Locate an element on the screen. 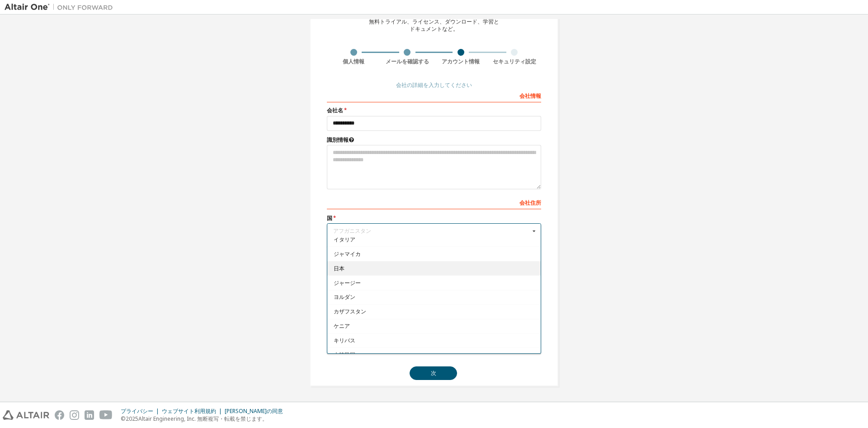 Image resolution: width=868 pixels, height=428 pixels. font: ジャージー is located at coordinates (347, 283).